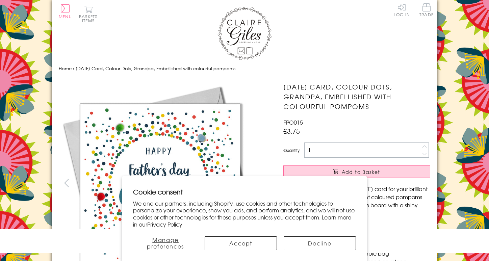 This screenshot has height=261, width=489. I want to click on button: Decline, so click(320, 243).